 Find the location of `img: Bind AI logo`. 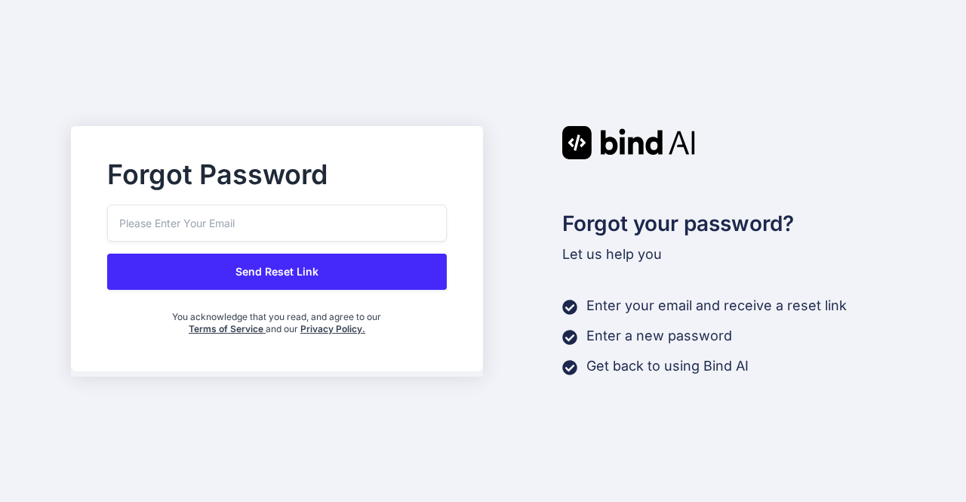

img: Bind AI logo is located at coordinates (629, 143).